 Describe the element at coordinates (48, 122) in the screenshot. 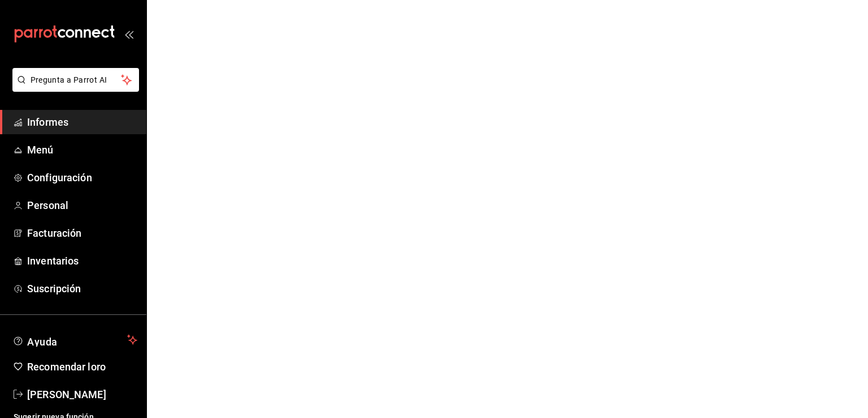

I see `font: Informes` at that location.